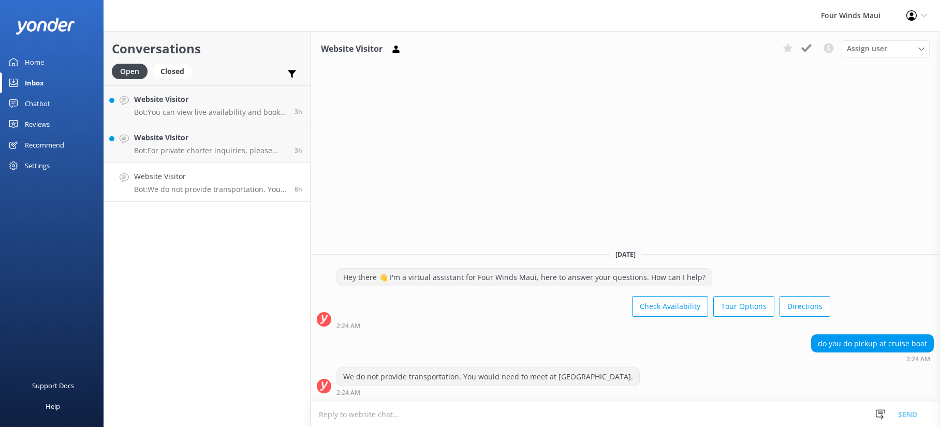  What do you see at coordinates (351, 49) in the screenshot?
I see `h3: Website Visitor` at bounding box center [351, 49].